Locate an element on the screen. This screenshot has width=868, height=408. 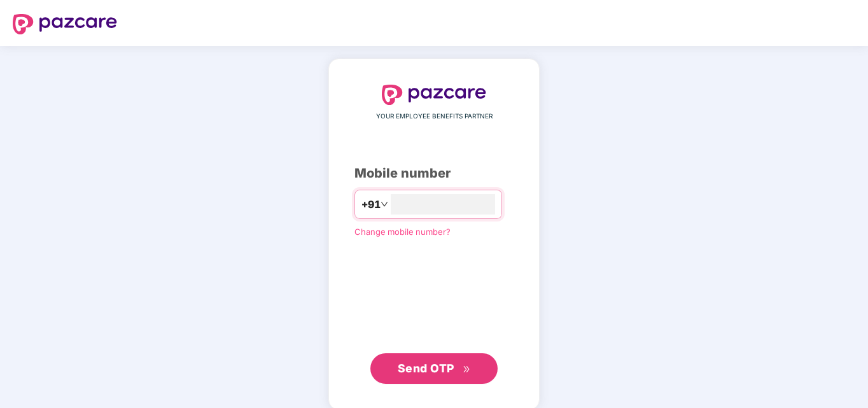
span: double-right is located at coordinates (466, 369).